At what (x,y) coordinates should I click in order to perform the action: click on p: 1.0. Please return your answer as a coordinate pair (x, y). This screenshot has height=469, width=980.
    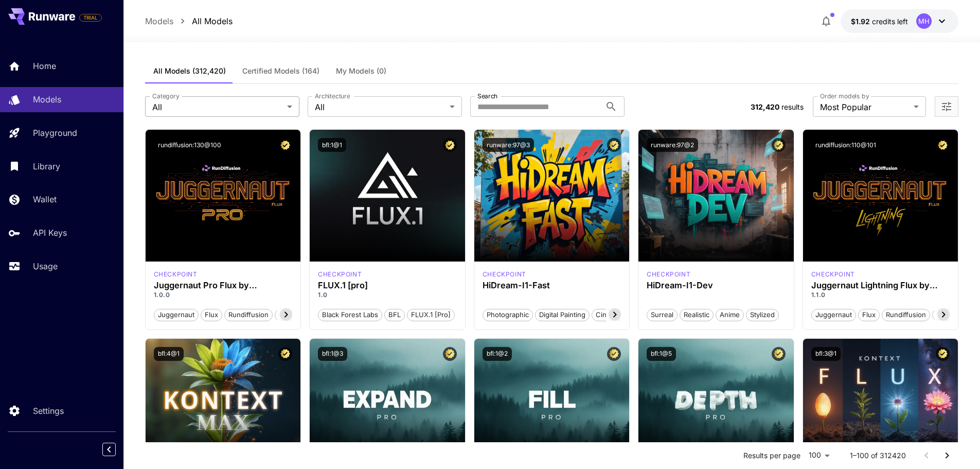
    Looking at the image, I should click on (388, 295).